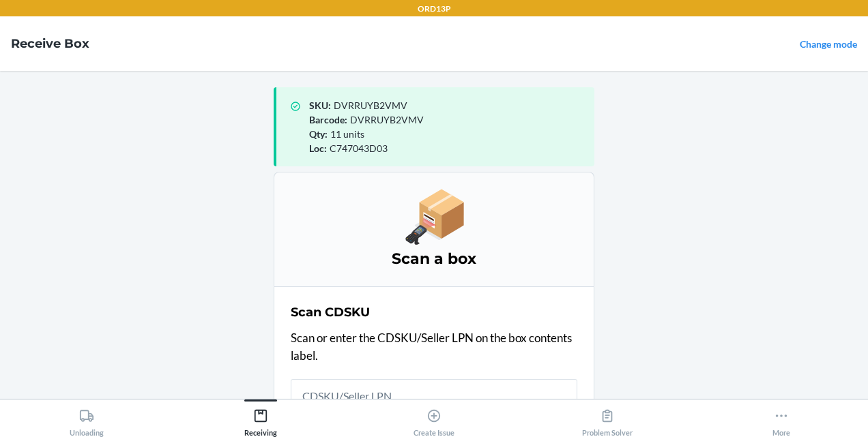  Describe the element at coordinates (434, 420) in the screenshot. I see `div: Create Issue` at that location.